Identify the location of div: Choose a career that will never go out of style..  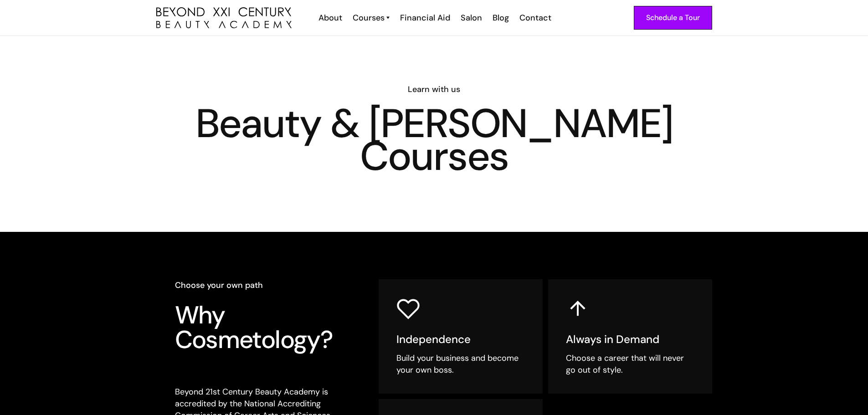
(630, 365).